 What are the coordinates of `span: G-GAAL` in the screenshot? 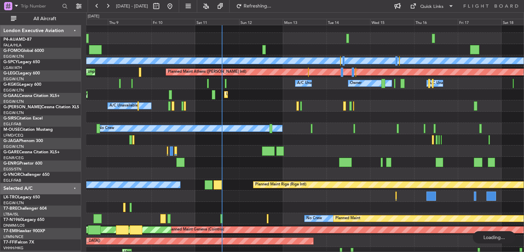 It's located at (11, 96).